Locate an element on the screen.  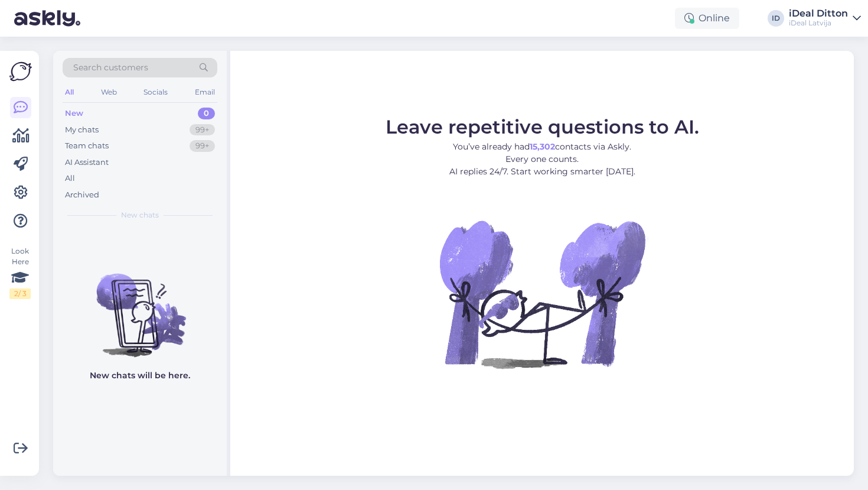
div: iDeal Latvija is located at coordinates (819, 23).